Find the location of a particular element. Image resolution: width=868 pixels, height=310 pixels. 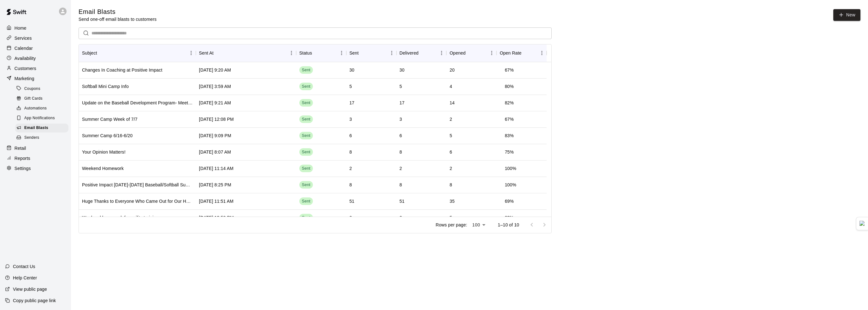

div: Jun 10 2025, 8:07 AM is located at coordinates (215, 152).